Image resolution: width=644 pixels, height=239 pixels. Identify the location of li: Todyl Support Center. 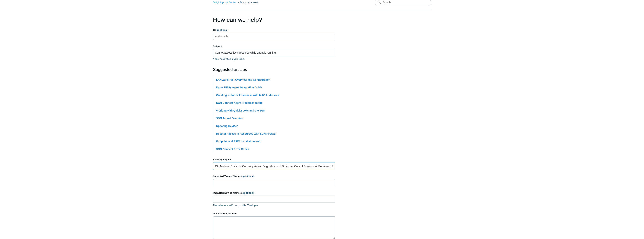
(225, 2).